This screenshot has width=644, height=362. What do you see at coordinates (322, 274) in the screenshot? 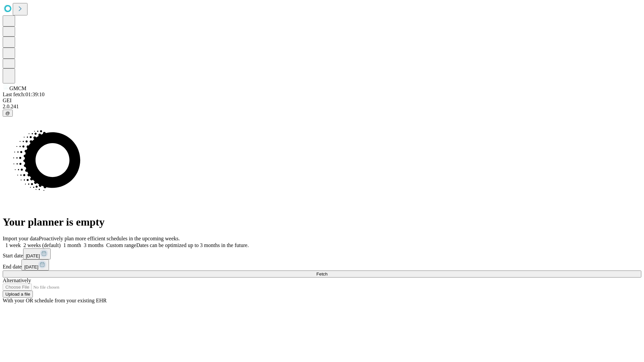
I see `span: Fetch` at bounding box center [322, 274].